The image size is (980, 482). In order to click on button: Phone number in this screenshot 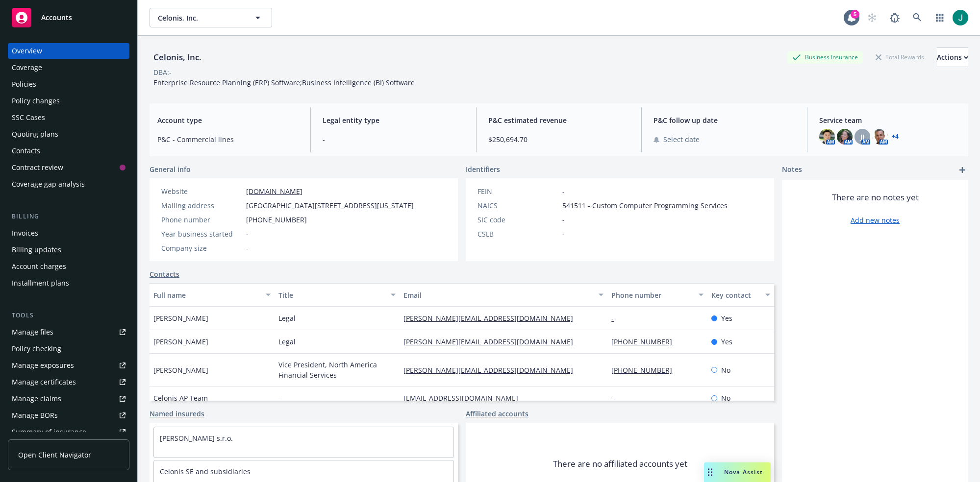, I will do `click(657, 295)`.